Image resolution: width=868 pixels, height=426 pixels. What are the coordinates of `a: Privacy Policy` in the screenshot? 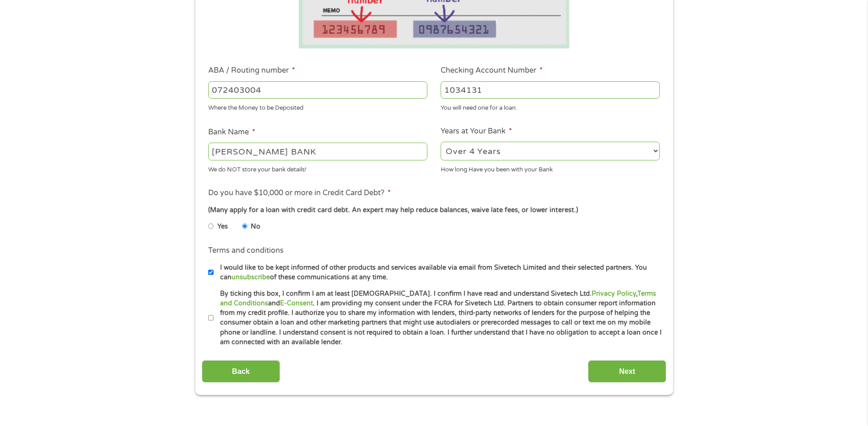 It's located at (613, 294).